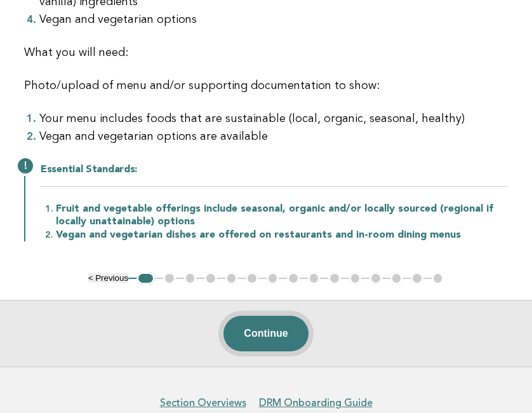 Image resolution: width=532 pixels, height=413 pixels. What do you see at coordinates (282, 235) in the screenshot?
I see `li: Vegan and vegetarian dishes are offered on restaurants and in-room dining menus` at bounding box center [282, 235].